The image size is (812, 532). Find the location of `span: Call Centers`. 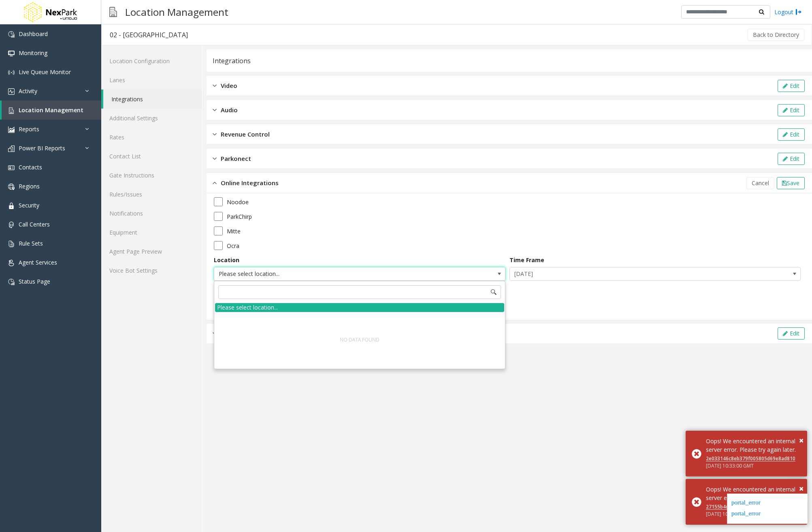

span: Call Centers is located at coordinates (34, 224).